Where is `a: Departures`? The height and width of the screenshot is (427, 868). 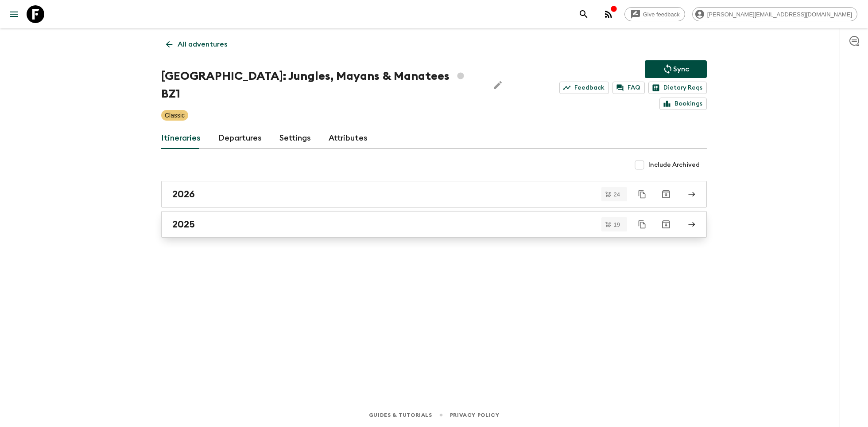 a: Departures is located at coordinates (240, 138).